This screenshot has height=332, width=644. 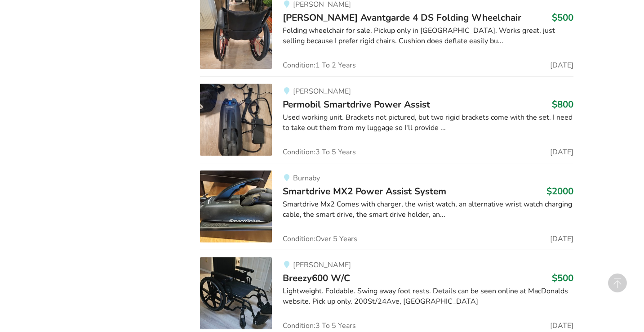 I want to click on span: Smartdrive MX2 Power Assist System, so click(x=364, y=191).